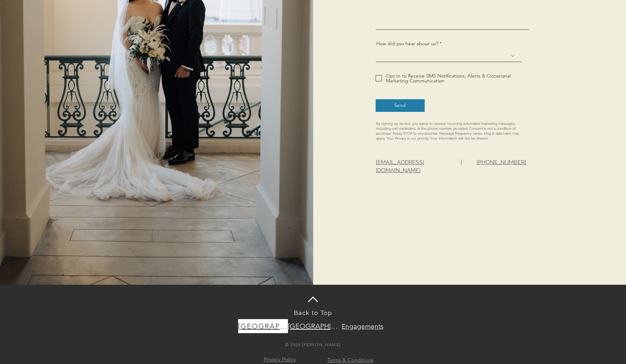 The image size is (626, 364). What do you see at coordinates (263, 326) in the screenshot?
I see `a: Los Angeles` at bounding box center [263, 326].